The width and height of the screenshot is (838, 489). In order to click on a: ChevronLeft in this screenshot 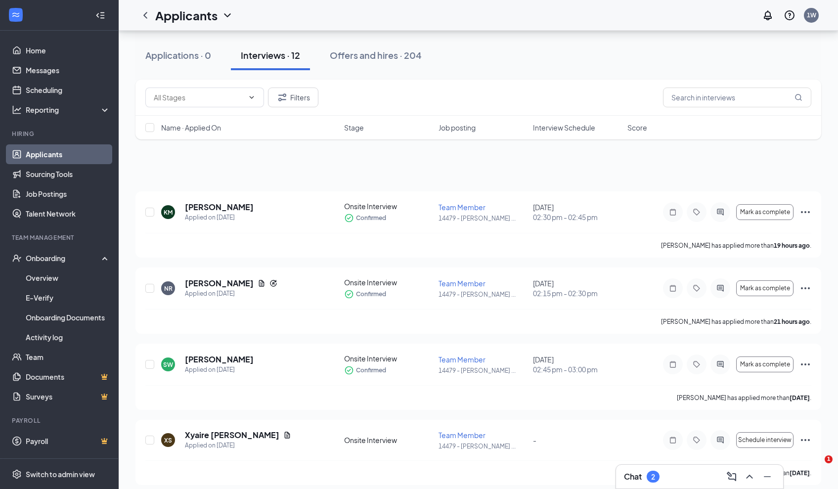, I will do `click(145, 15)`.